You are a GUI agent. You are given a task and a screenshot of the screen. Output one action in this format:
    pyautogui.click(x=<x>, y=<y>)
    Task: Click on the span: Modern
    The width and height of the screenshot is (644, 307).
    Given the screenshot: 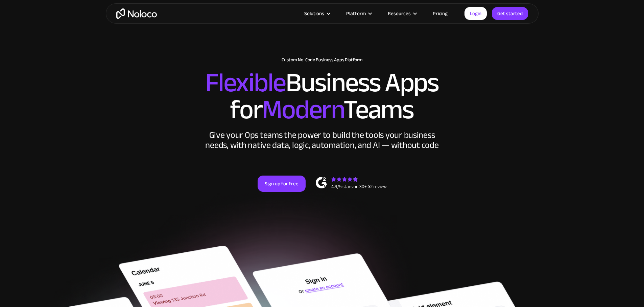 What is the action you would take?
    pyautogui.click(x=303, y=110)
    